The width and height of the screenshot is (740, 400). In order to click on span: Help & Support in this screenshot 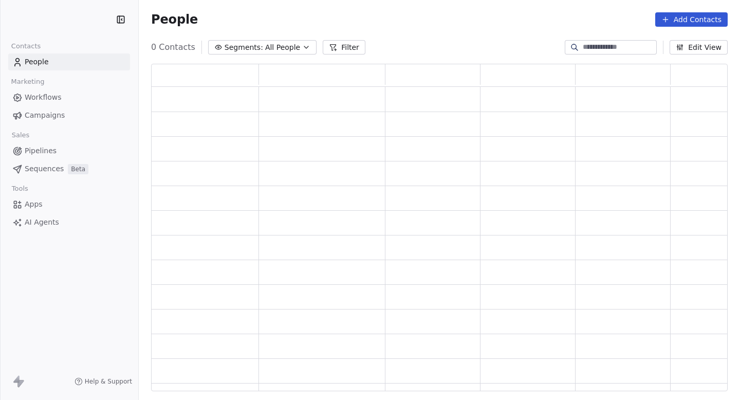, I will do `click(109, 382)`.